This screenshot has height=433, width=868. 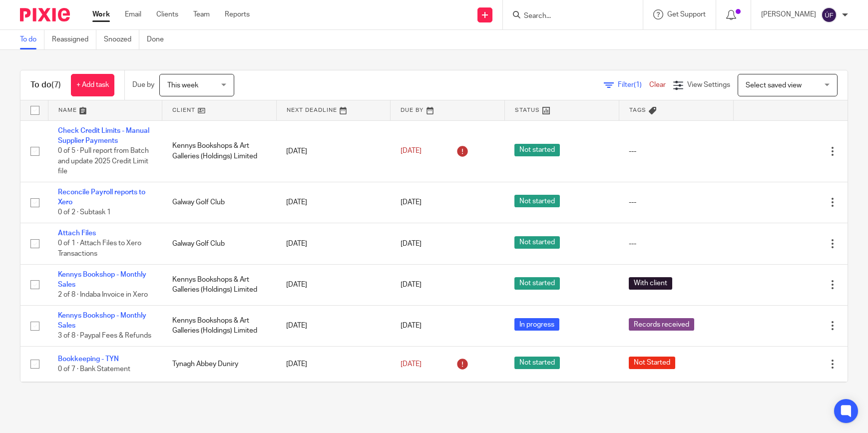 I want to click on span: Select saved view, so click(x=773, y=86).